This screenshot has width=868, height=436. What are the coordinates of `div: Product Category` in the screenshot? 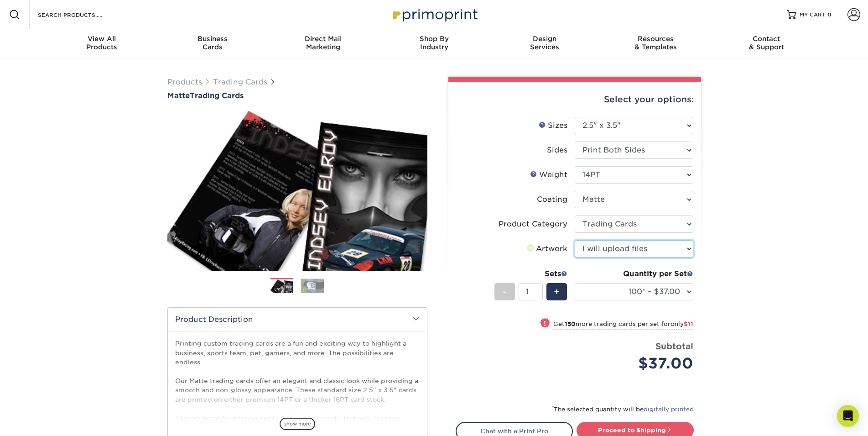 It's located at (533, 224).